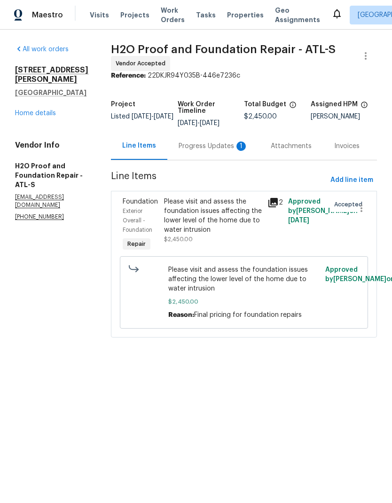 The width and height of the screenshot is (392, 503). I want to click on a: All work orders, so click(42, 49).